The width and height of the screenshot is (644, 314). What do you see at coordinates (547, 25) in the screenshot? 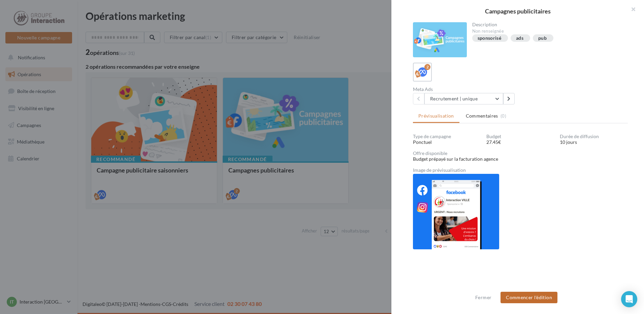
I see `div: Description` at bounding box center [547, 25].